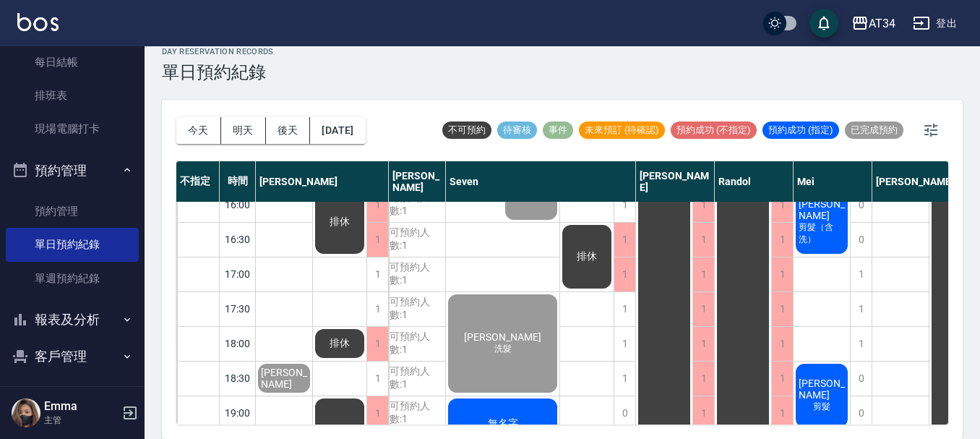  Describe the element at coordinates (934, 23) in the screenshot. I see `button: 登出` at that location.